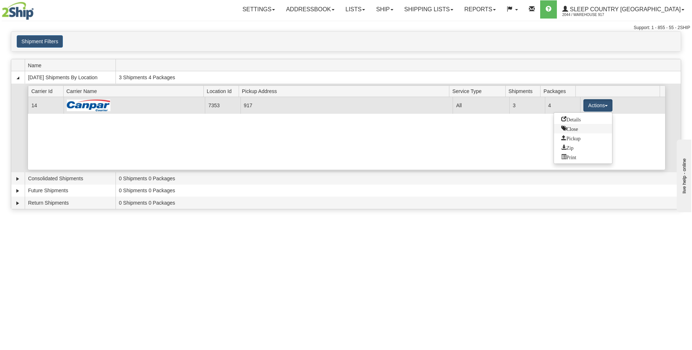 The width and height of the screenshot is (692, 350). I want to click on td: 3, so click(527, 105).